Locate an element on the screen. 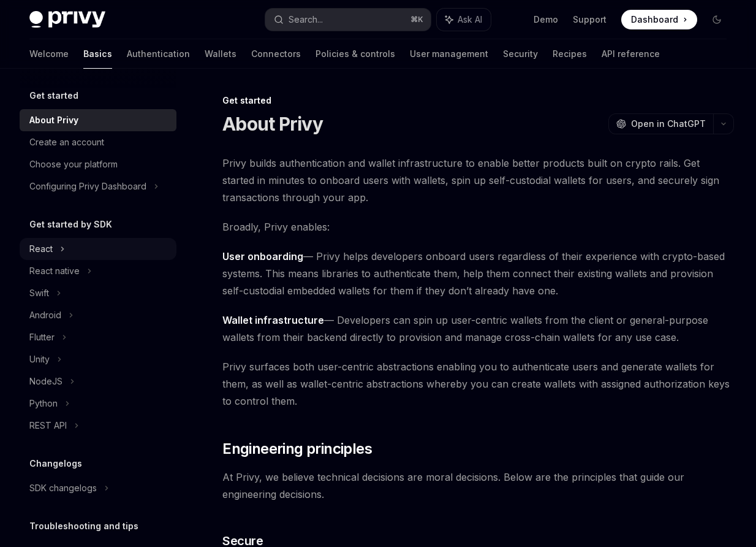 Image resolution: width=756 pixels, height=547 pixels. strong: User onboarding is located at coordinates (263, 256).